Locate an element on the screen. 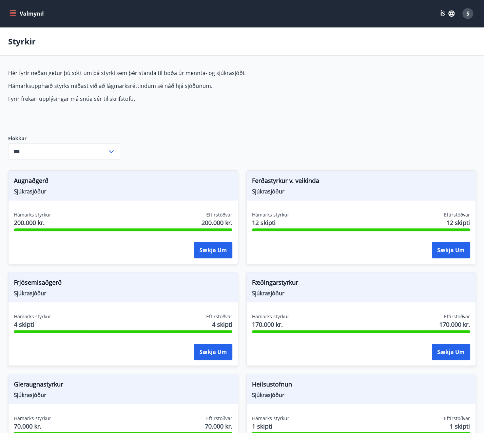 The image size is (484, 433). span: Frjósemisaðgerð is located at coordinates (123, 284).